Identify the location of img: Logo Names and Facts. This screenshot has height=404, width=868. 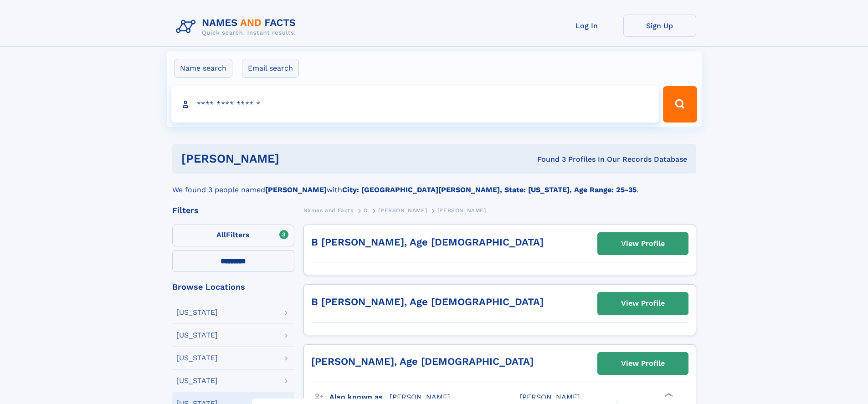
(238, 27).